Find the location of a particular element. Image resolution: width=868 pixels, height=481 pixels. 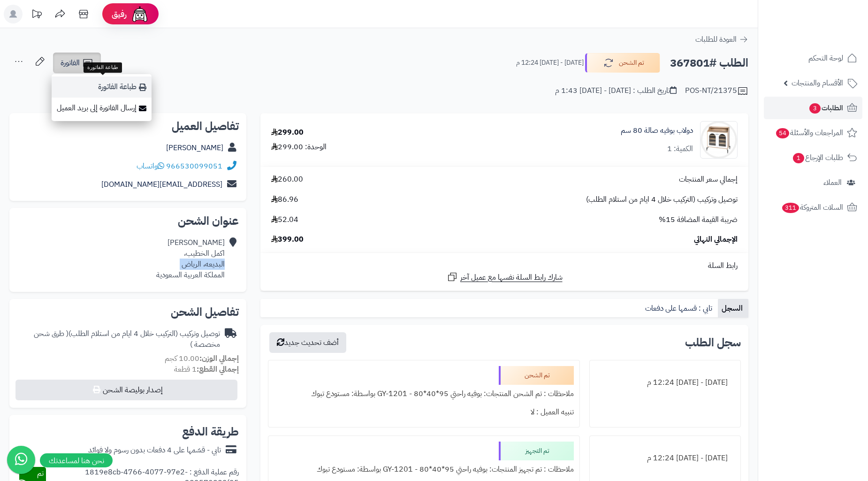

small: 1 قطعة is located at coordinates (207, 369).